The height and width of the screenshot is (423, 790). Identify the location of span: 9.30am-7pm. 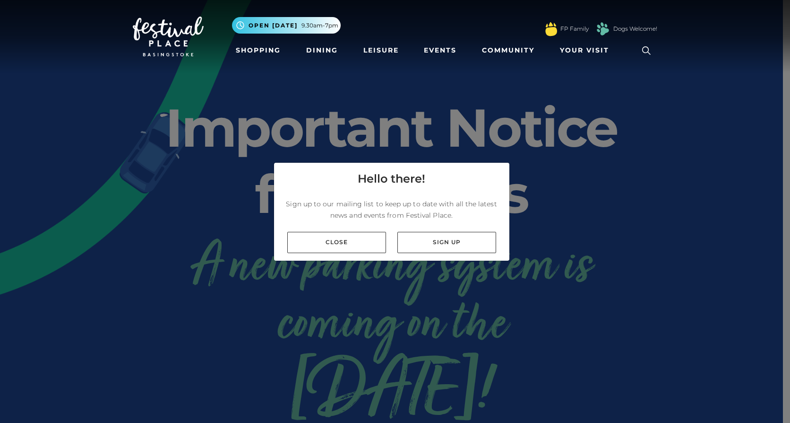
(320, 26).